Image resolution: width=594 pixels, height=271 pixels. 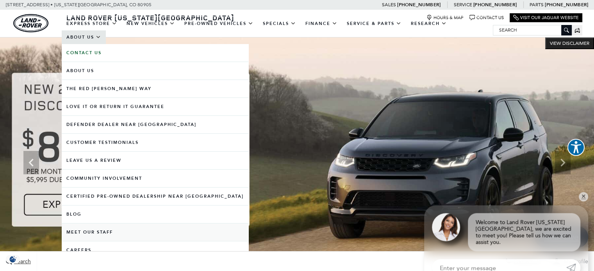 I want to click on a: Finance, so click(x=321, y=23).